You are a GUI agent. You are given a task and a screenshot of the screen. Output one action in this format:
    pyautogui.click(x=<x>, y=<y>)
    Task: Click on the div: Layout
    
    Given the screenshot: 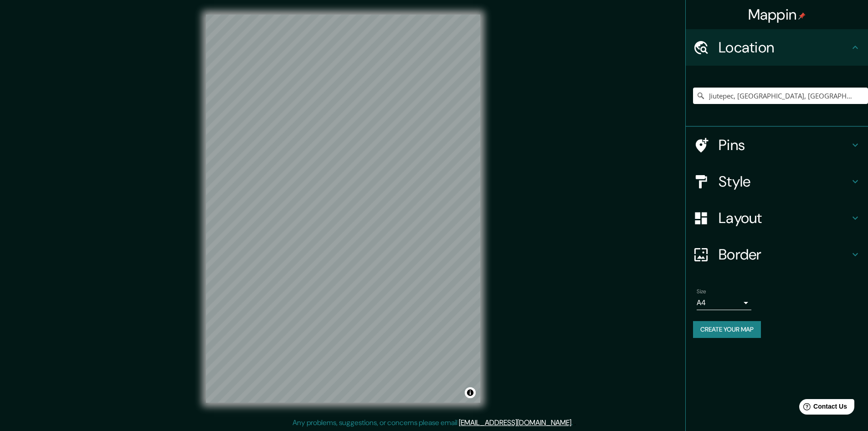 What is the action you would take?
    pyautogui.click(x=776, y=218)
    